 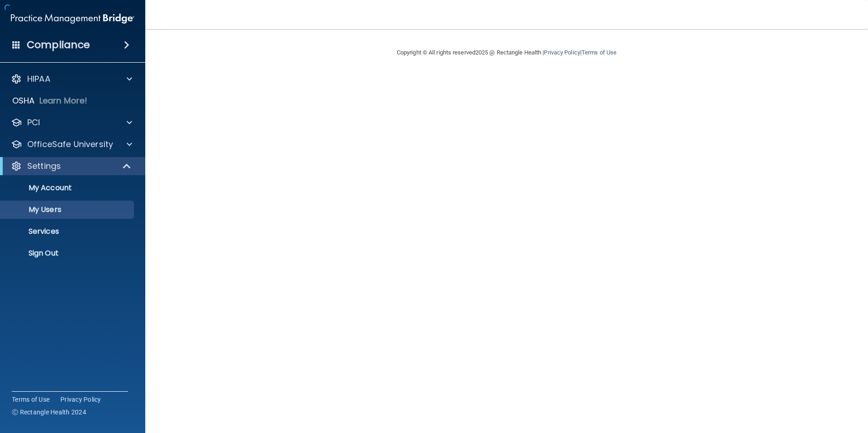 What do you see at coordinates (68, 232) in the screenshot?
I see `p: Services` at bounding box center [68, 232].